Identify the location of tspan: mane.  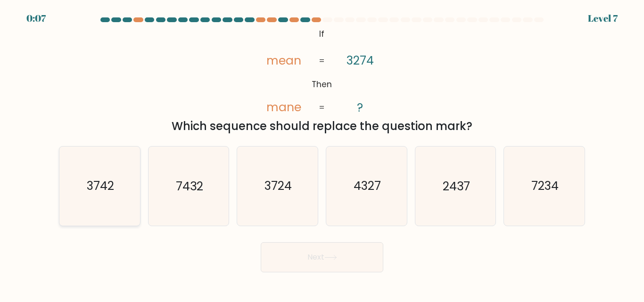
(284, 108).